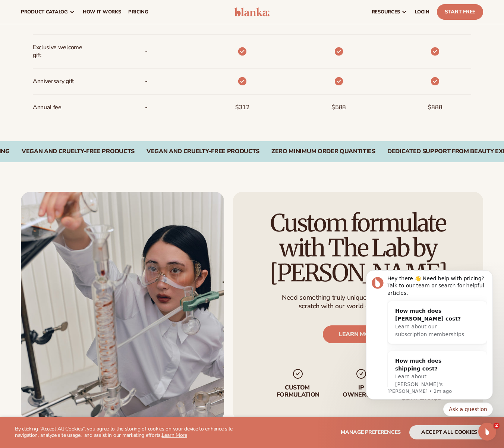  I want to click on div: Vegan and Cruelty-Free Products, so click(203, 151).